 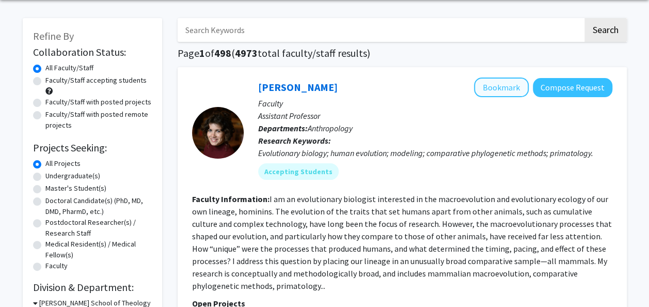 I want to click on label: Faculty/Staff accepting students, so click(x=96, y=80).